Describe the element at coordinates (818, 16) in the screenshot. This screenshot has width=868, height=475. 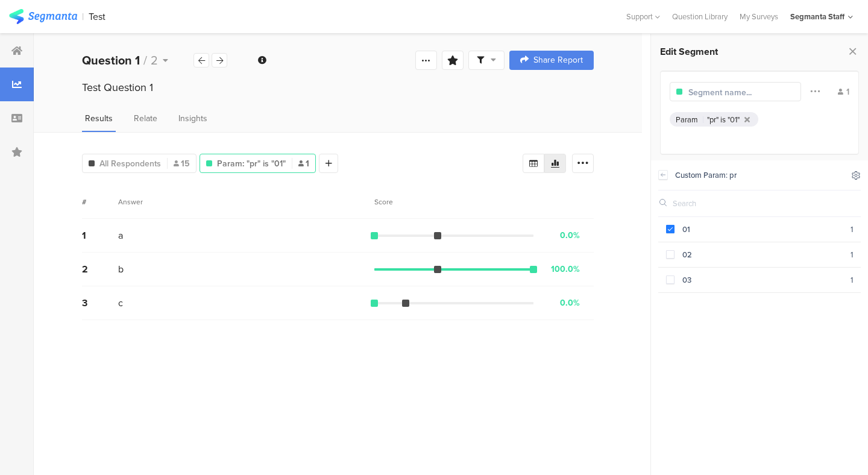
I see `div: Segmanta Staff` at that location.